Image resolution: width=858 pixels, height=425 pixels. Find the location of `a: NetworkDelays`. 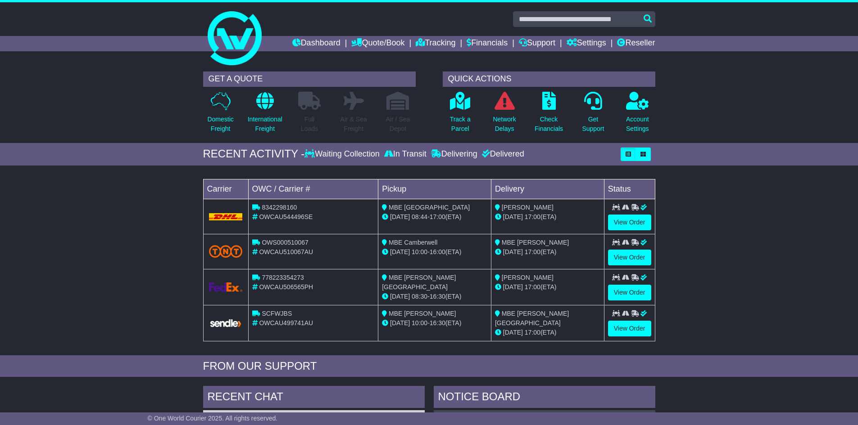

a: NetworkDelays is located at coordinates (504, 115).